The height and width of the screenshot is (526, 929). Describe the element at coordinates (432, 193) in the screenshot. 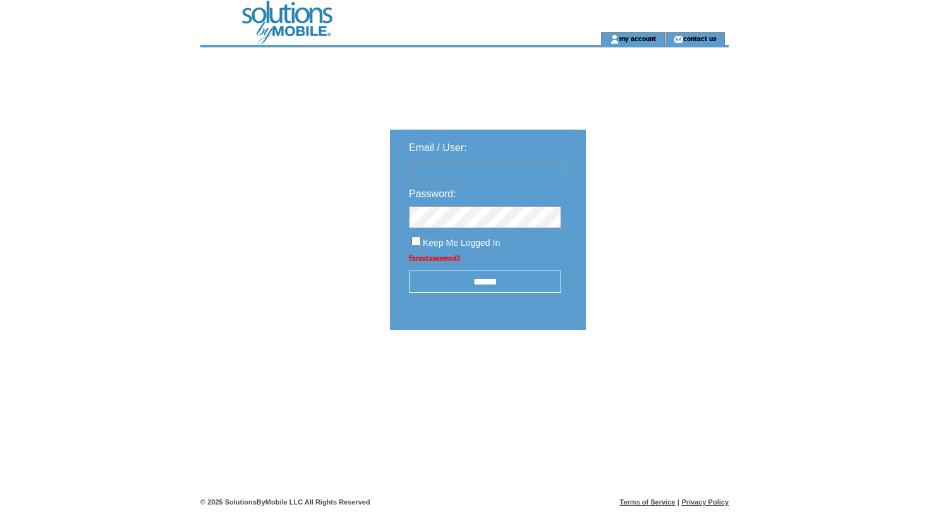

I see `span: Password:` at that location.